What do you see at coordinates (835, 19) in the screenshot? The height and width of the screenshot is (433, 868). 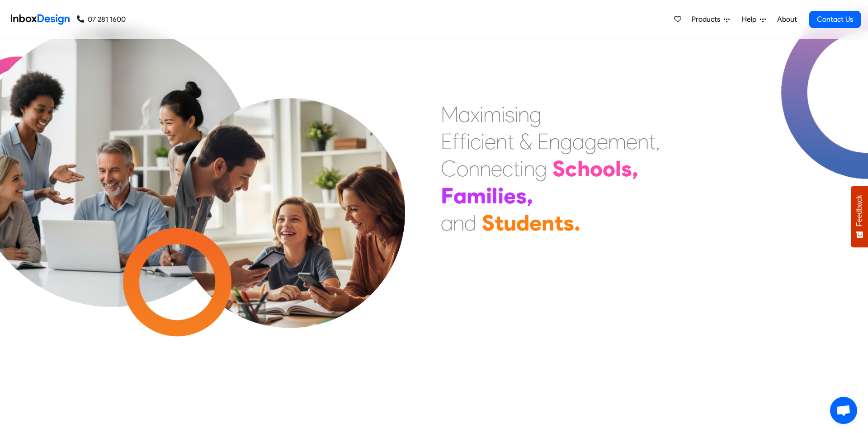 I see `a: Contact Us` at bounding box center [835, 19].